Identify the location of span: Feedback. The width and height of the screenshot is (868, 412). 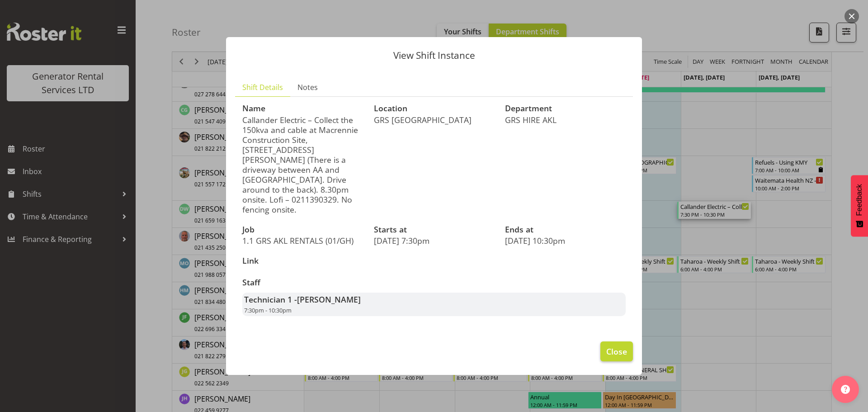
(859, 200).